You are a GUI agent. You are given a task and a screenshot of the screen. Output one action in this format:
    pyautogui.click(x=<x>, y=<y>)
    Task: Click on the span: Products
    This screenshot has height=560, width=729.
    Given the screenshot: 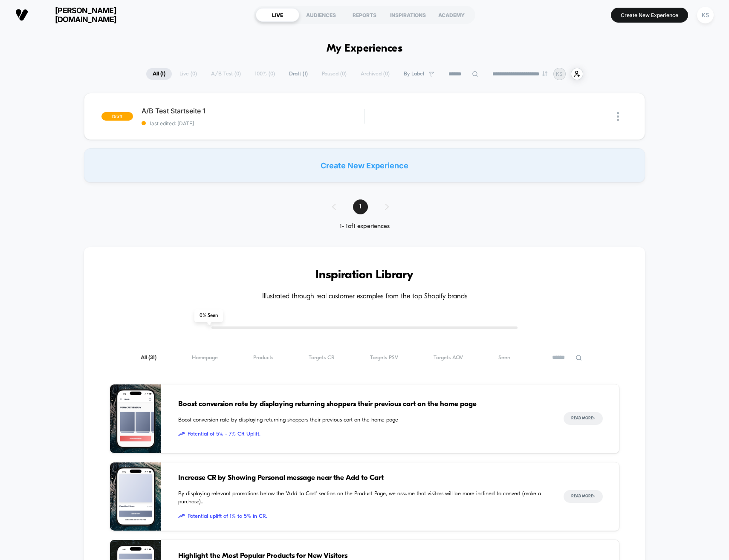 What is the action you would take?
    pyautogui.click(x=263, y=358)
    